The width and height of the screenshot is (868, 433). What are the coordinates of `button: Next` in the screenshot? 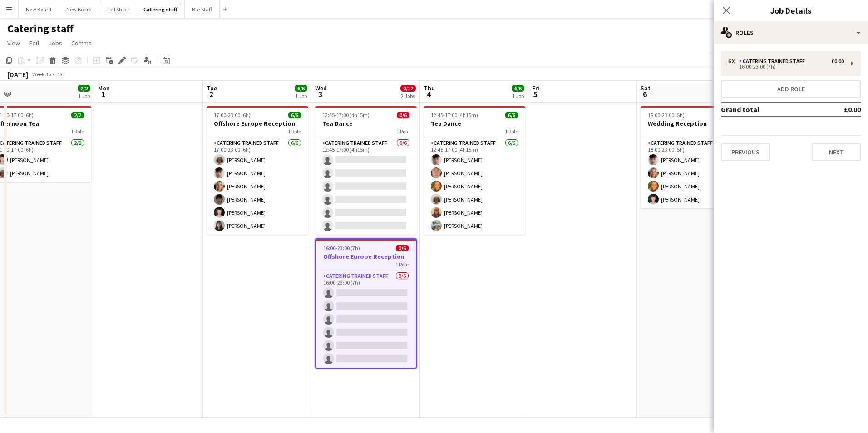 It's located at (836, 152).